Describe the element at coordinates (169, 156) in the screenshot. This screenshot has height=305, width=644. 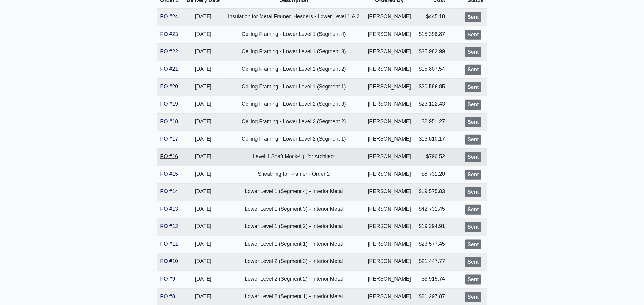
I see `a: PO #16` at that location.